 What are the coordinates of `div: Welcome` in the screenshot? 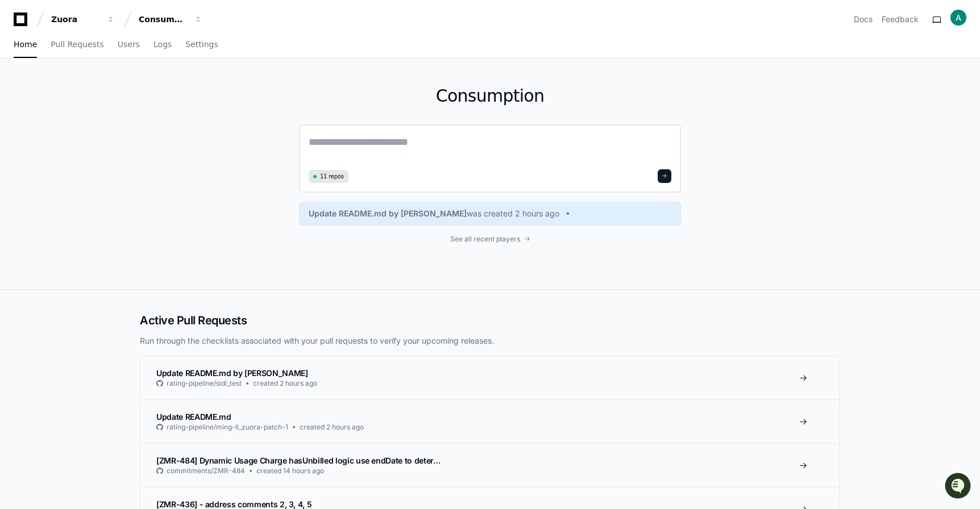 It's located at (109, 54).